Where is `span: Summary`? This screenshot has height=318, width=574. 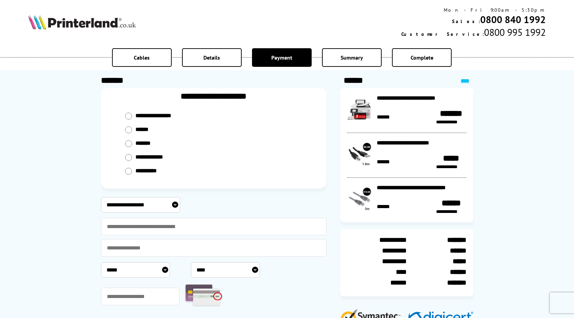
span: Summary is located at coordinates (352, 58).